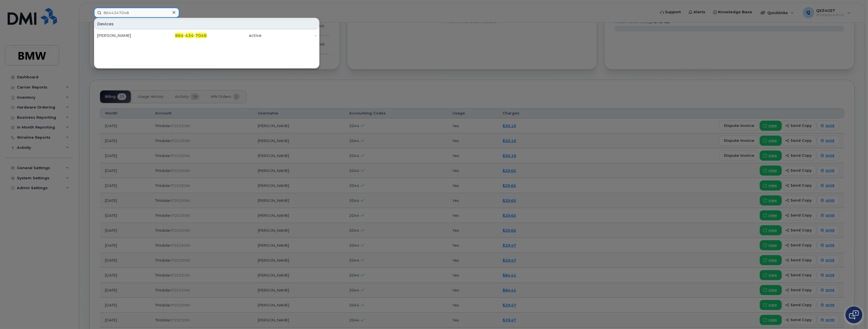 Image resolution: width=868 pixels, height=329 pixels. I want to click on div: Devices, so click(207, 24).